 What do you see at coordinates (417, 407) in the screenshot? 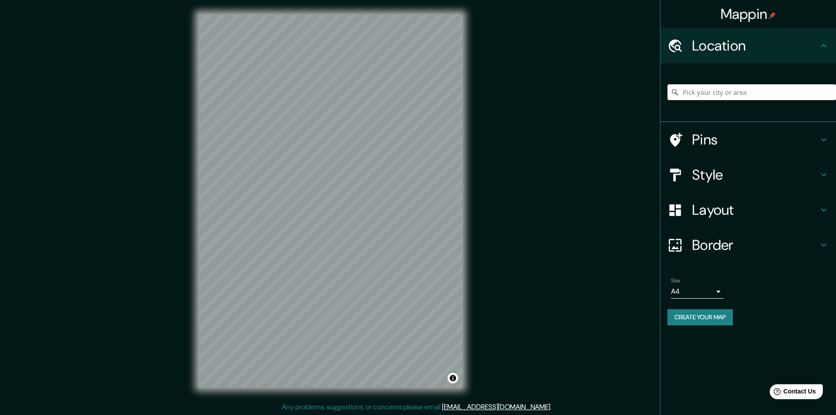
I see `p: Any problems, suggestions, or concerns please email .` at bounding box center [417, 407].